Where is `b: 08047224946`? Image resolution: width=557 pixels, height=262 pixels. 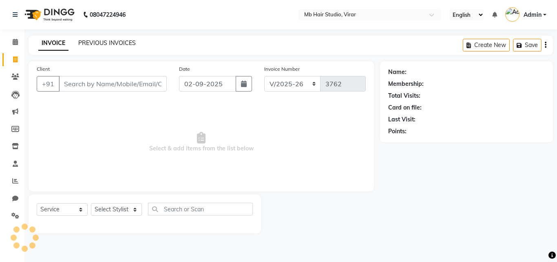 b: 08047224946 is located at coordinates (108, 15).